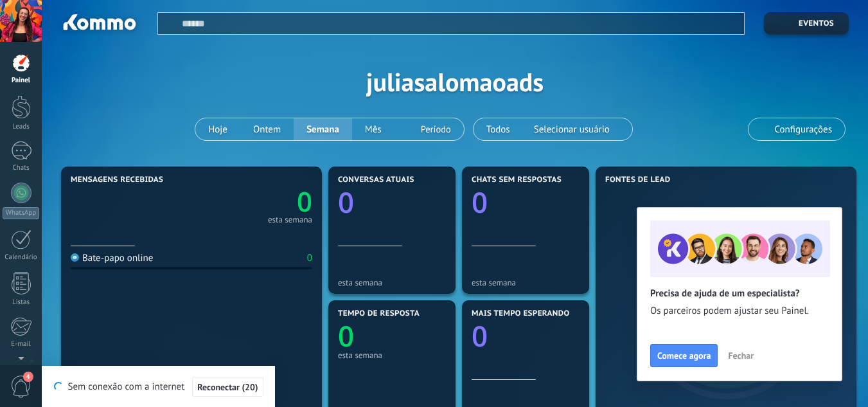  What do you see at coordinates (803, 129) in the screenshot?
I see `span: Configurações` at bounding box center [803, 129].